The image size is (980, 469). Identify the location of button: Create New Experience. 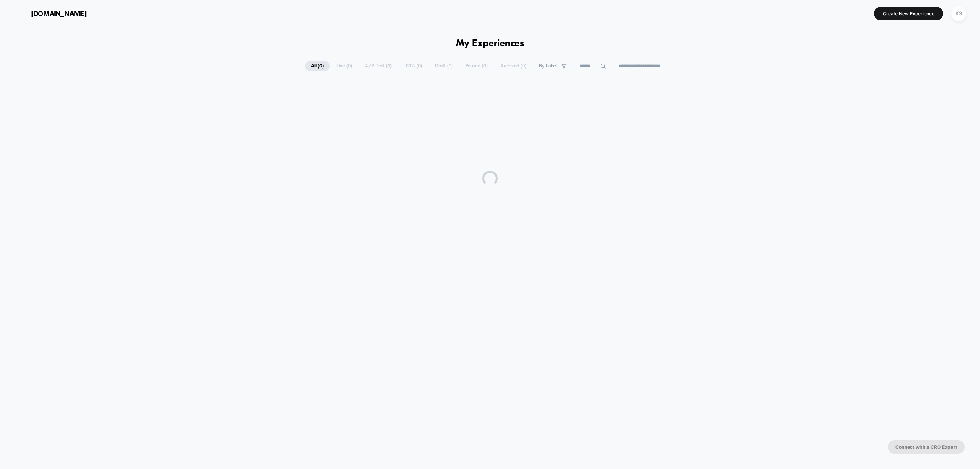
(909, 14).